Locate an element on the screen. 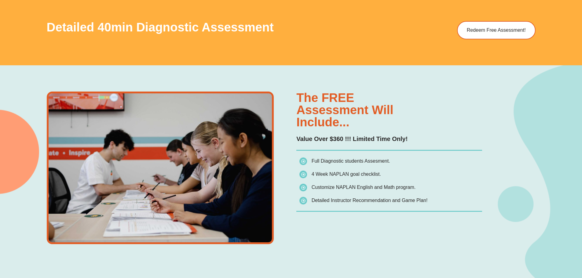 The image size is (582, 278). span: Detailed Instructor Recommendation and Game Plan! is located at coordinates (370, 200).